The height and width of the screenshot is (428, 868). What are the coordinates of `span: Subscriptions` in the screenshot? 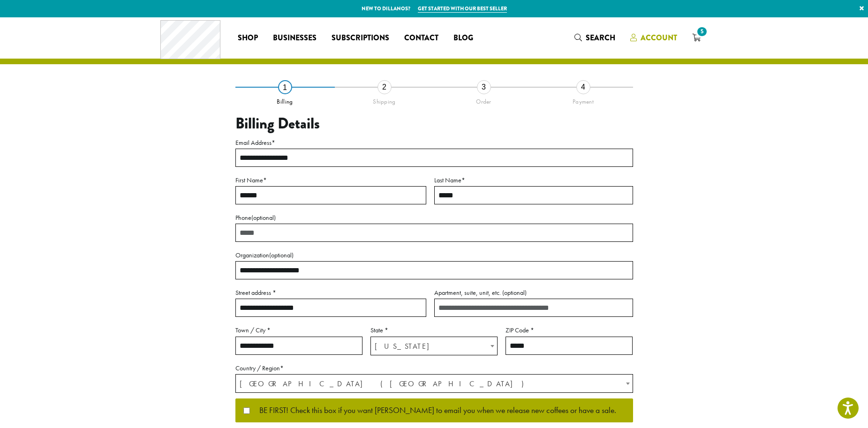 It's located at (360, 38).